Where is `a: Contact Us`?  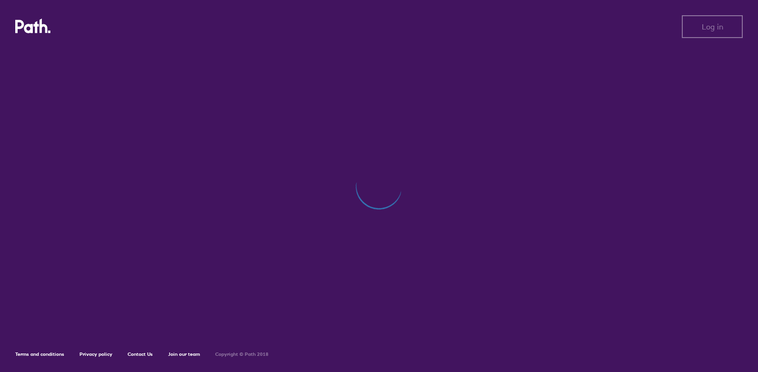
a: Contact Us is located at coordinates (140, 354).